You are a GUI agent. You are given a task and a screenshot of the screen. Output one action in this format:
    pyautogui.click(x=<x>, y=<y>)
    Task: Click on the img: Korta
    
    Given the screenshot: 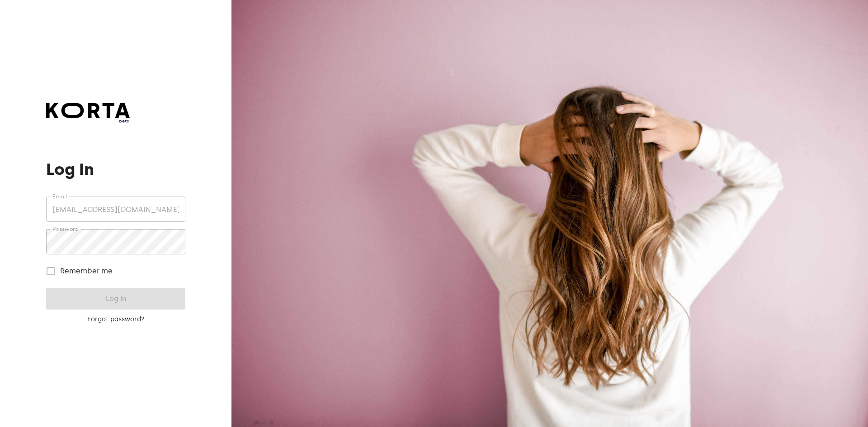 What is the action you would take?
    pyautogui.click(x=88, y=110)
    